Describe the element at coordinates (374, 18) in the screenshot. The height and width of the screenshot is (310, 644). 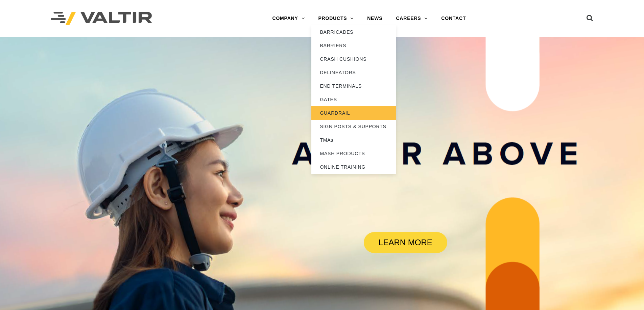
I see `a: NEWS` at that location.